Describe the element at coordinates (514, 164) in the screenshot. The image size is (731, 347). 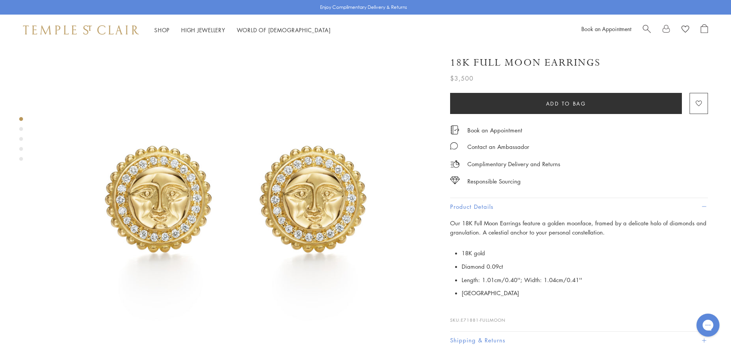
I see `p: Complimentary Delivery and Returns` at that location.